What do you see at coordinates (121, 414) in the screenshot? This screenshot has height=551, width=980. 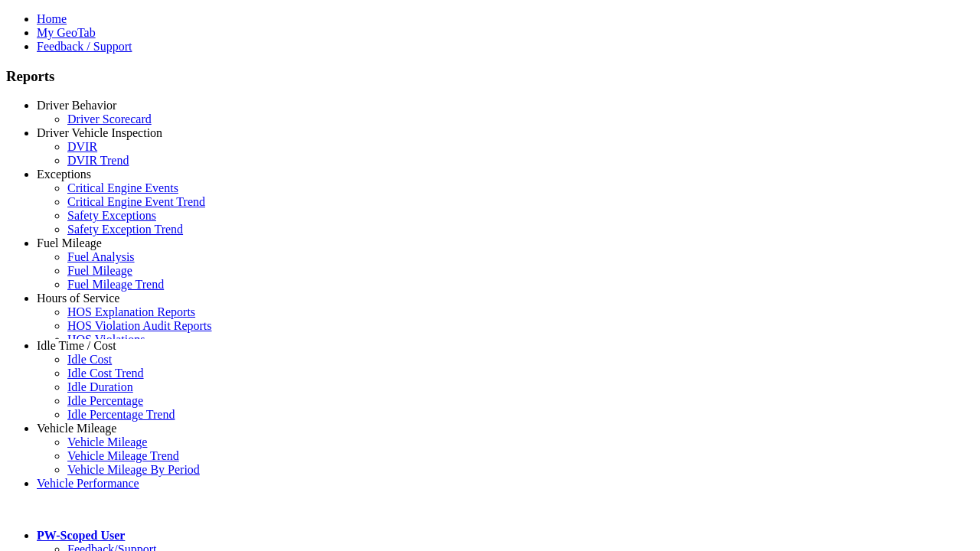 I see `a: Idle Percentage Trend` at bounding box center [121, 414].